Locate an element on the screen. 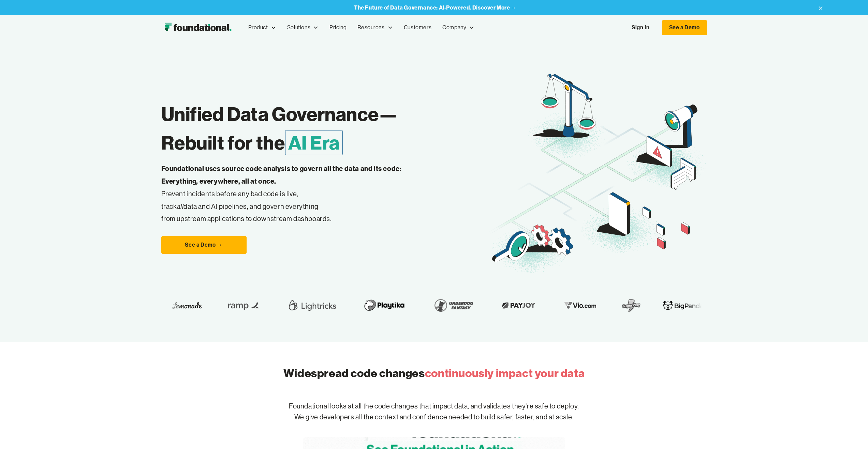 The height and width of the screenshot is (449, 868). img: BigPanda is located at coordinates (648, 306).